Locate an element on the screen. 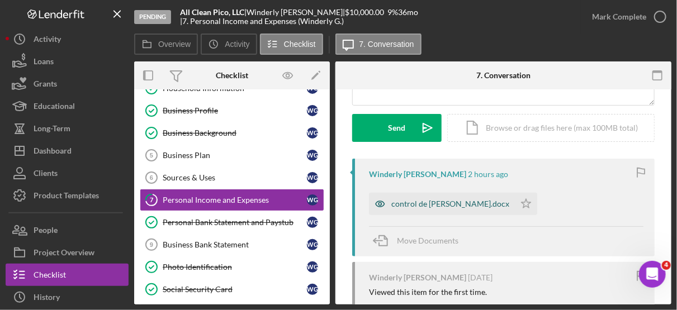  div: Product Templates is located at coordinates (66, 197).